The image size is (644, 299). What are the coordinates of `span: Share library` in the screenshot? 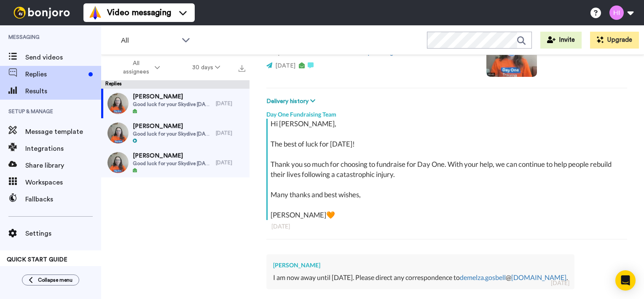 It's located at (63, 165).